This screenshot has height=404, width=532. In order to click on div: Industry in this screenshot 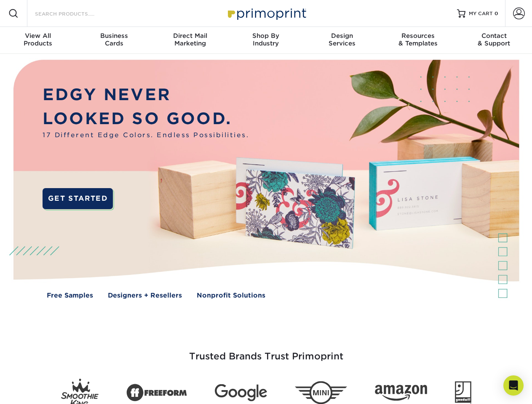, I will do `click(266, 40)`.